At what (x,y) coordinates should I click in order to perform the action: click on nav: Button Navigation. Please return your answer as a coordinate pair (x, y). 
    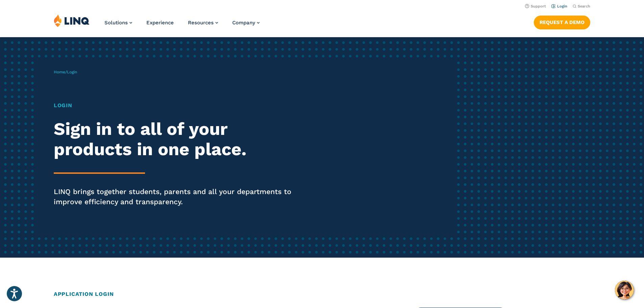
    Looking at the image, I should click on (562, 22).